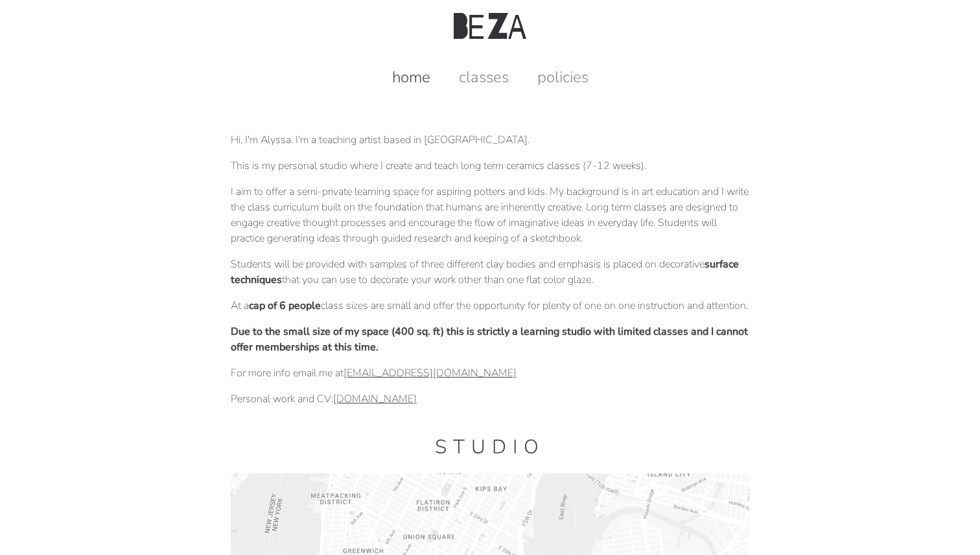 This screenshot has height=555, width=980. I want to click on p: For more info email me at, so click(490, 373).